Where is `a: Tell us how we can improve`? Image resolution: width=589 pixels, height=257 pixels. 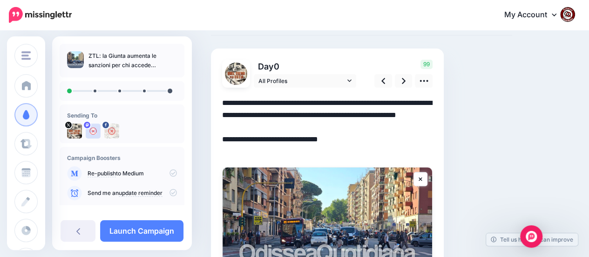
a: Tell us how we can improve is located at coordinates (532, 239).